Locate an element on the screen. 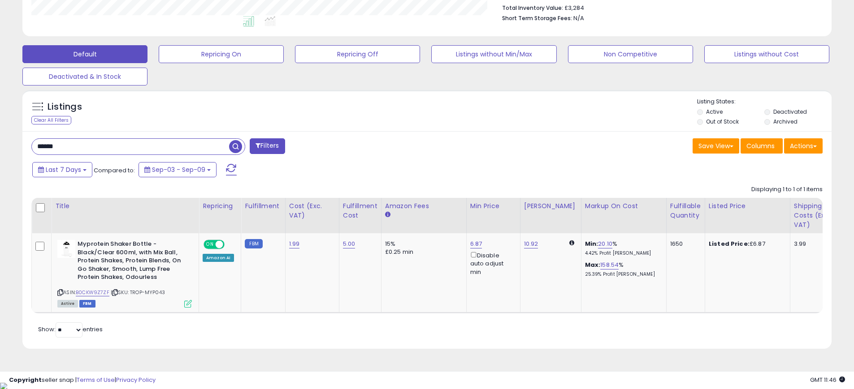 The width and height of the screenshot is (854, 389). span: ON is located at coordinates (210, 245).